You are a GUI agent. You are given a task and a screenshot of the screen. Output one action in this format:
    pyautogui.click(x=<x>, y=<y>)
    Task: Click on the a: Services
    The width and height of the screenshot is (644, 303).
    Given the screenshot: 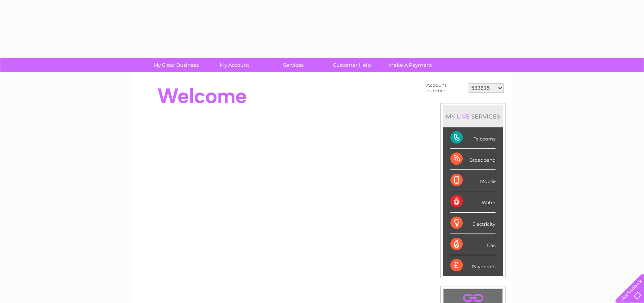 What is the action you would take?
    pyautogui.click(x=293, y=65)
    